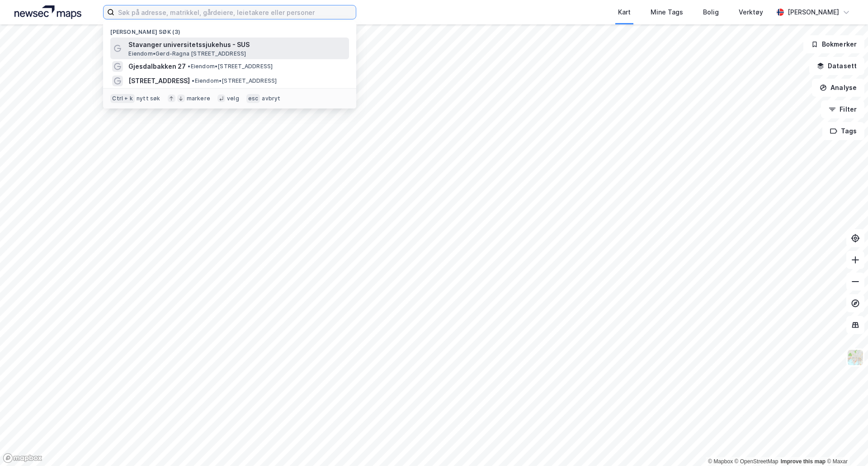  What do you see at coordinates (855, 358) in the screenshot?
I see `img: Z` at bounding box center [855, 358].